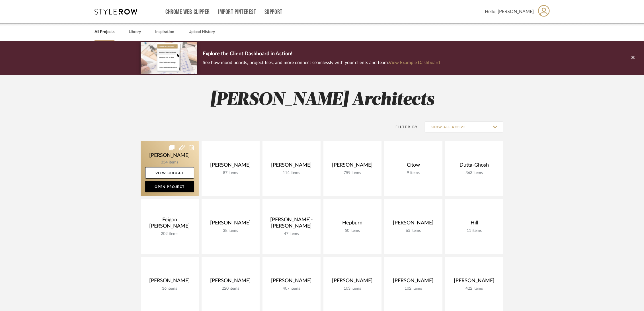  I want to click on div: 102 items, so click(414, 289).